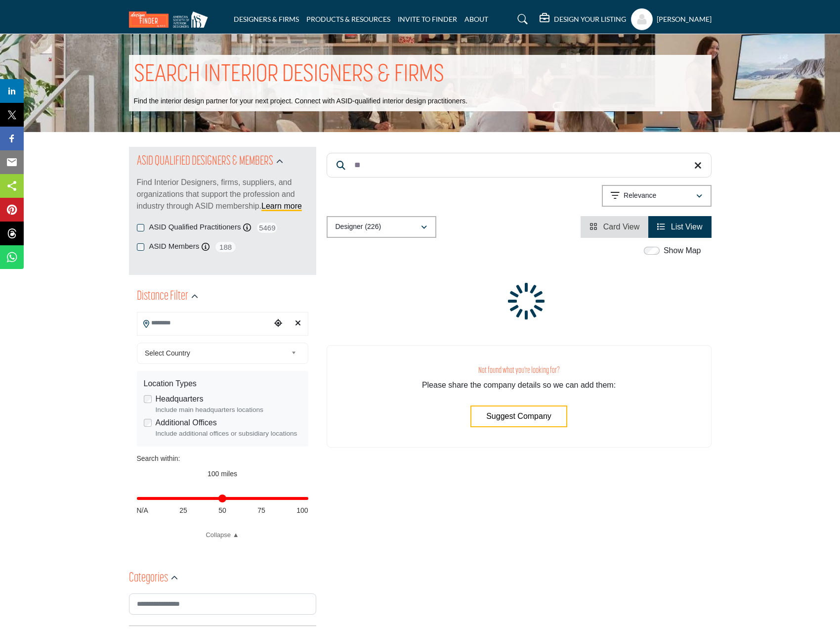  I want to click on span: 25, so click(183, 510).